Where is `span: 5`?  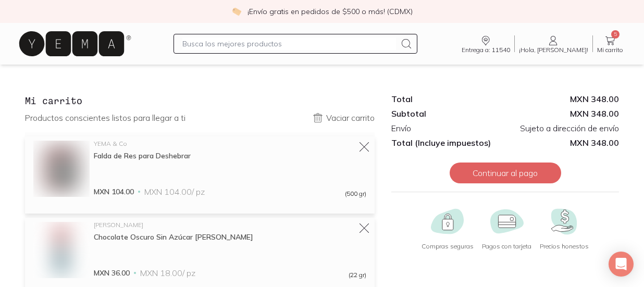
span: 5 is located at coordinates (615, 34).